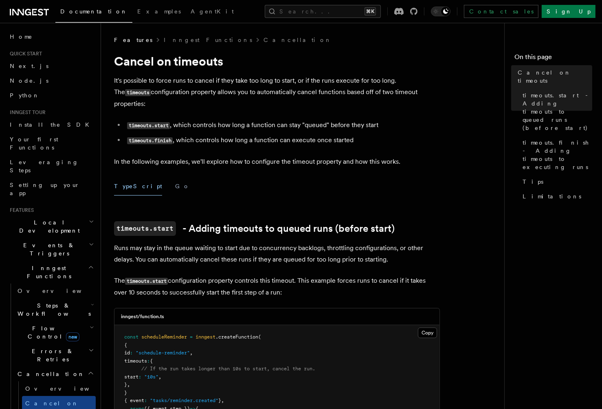  Describe the element at coordinates (51, 226) in the screenshot. I see `button: Local Development` at that location.